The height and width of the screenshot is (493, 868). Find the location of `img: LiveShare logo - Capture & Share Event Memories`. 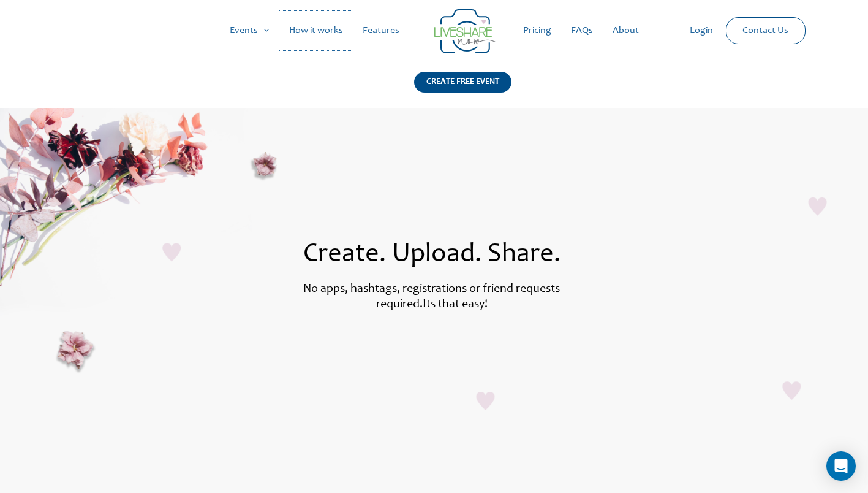

img: LiveShare logo - Capture & Share Event Memories is located at coordinates (465, 31).